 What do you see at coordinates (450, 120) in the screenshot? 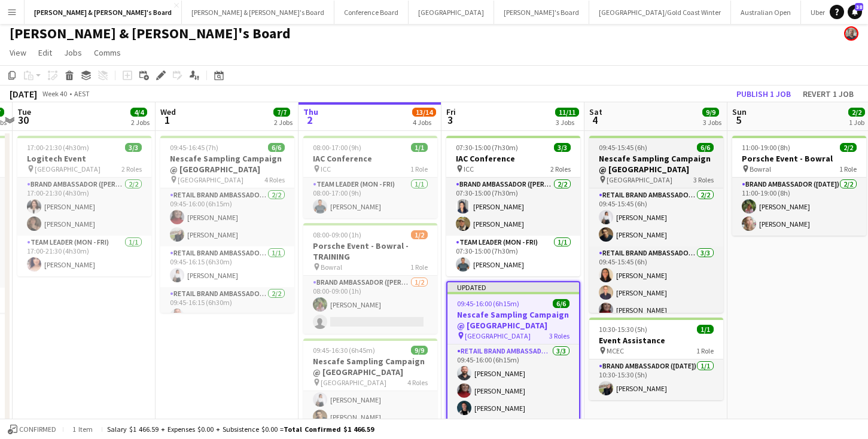
I see `span: 3` at bounding box center [450, 120].